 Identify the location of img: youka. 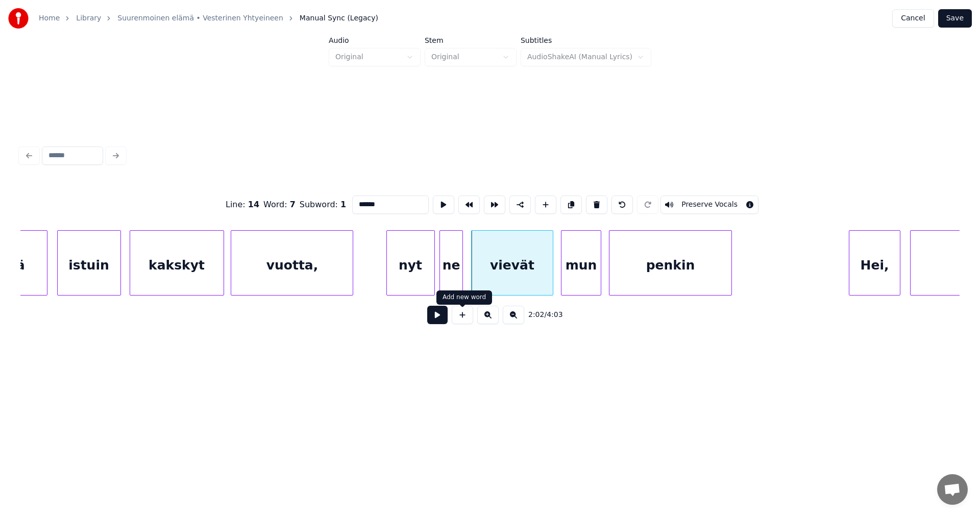
(18, 18).